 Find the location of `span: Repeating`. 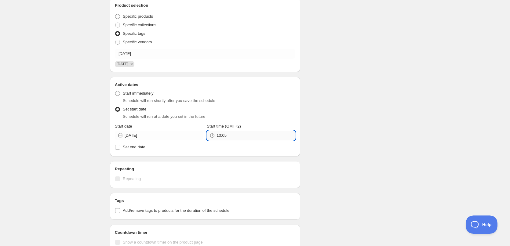

span: Repeating is located at coordinates (132, 179).